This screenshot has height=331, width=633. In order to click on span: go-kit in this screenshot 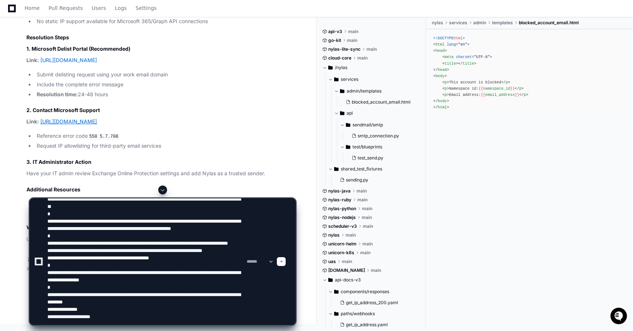, I will do `click(334, 40)`.